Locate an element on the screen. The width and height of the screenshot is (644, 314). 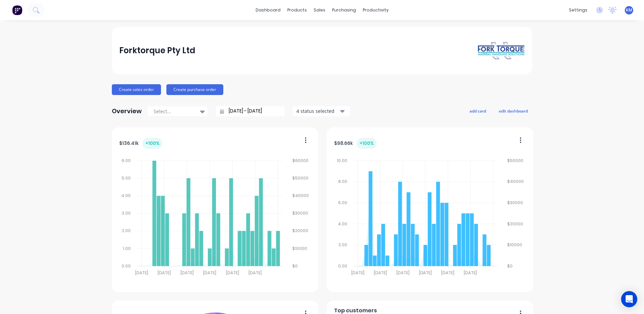
div: $ 98.66k is located at coordinates (355, 143).